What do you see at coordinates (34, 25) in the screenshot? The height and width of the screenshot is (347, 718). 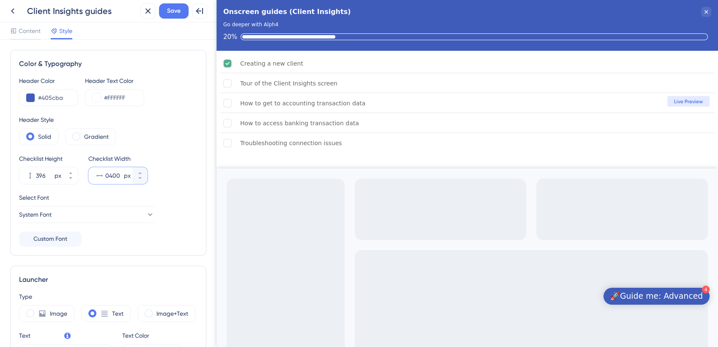 I see `div: Go deeper with Alph4` at bounding box center [34, 25].